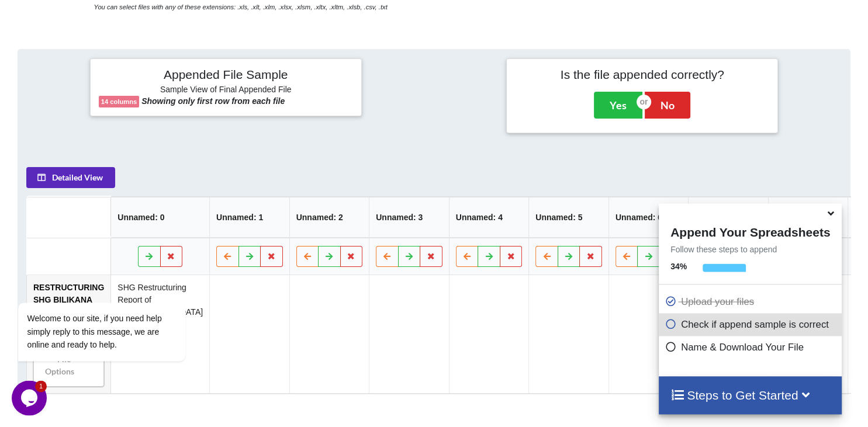 The image size is (868, 427). What do you see at coordinates (329, 217) in the screenshot?
I see `th: Unnamed: 2` at bounding box center [329, 217].